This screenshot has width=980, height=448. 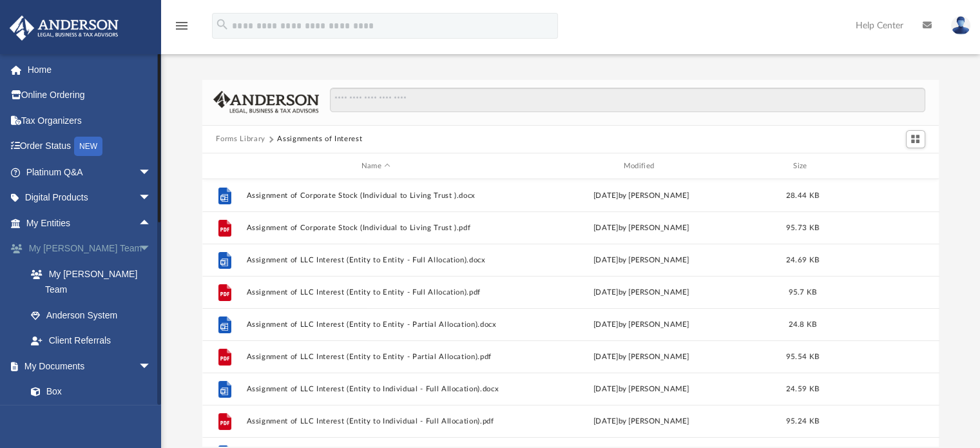 What do you see at coordinates (802, 324) in the screenshot?
I see `span: 24.8 KB` at bounding box center [802, 324].